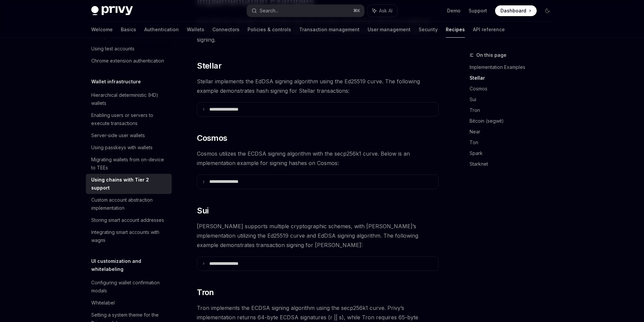 This screenshot has height=322, width=644. Describe the element at coordinates (306, 11) in the screenshot. I see `button: Search...⌘K` at that location.